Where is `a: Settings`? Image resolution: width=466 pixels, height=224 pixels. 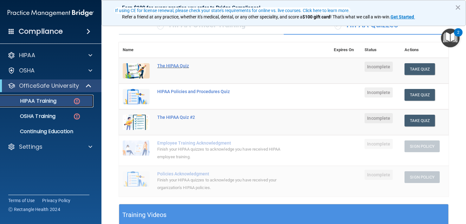
a: Settings is located at coordinates (50, 147).